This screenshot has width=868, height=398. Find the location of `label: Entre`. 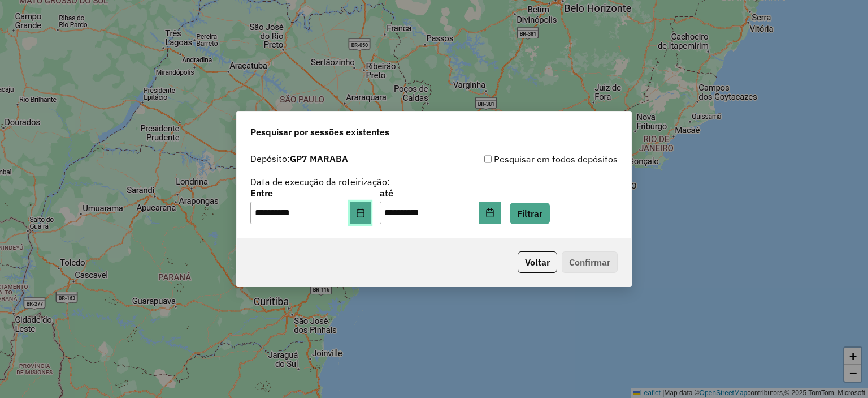

label: Entre is located at coordinates (311, 193).